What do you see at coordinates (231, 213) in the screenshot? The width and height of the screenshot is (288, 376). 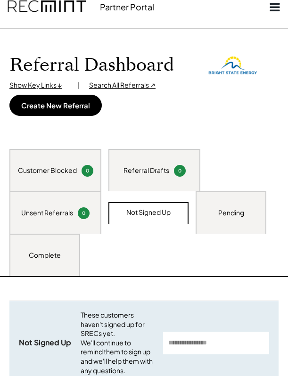 I see `div: Pending` at bounding box center [231, 213].